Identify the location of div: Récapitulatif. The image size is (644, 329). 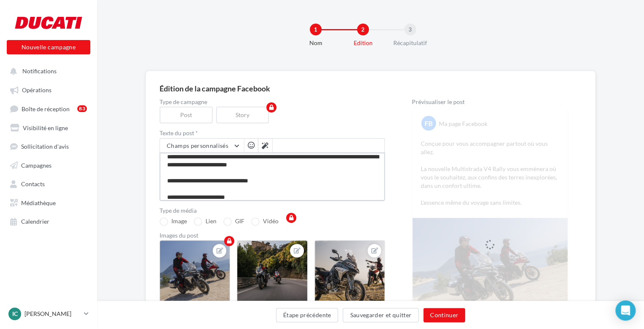
(410, 43).